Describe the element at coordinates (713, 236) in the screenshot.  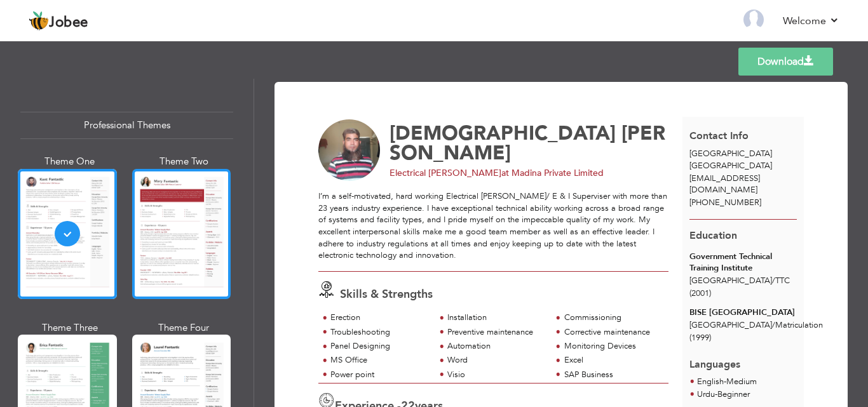
I see `span: Education` at that location.